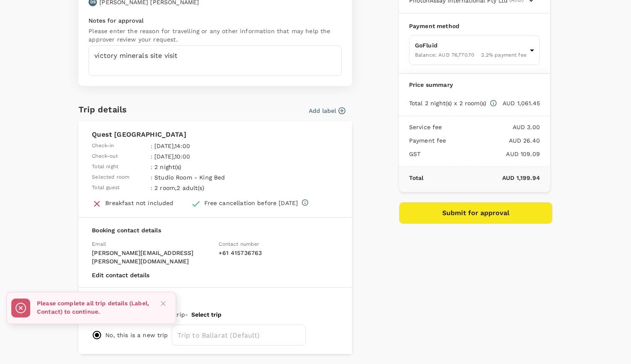 The height and width of the screenshot is (364, 631). Describe the element at coordinates (103, 146) in the screenshot. I see `span: Check-in` at that location.